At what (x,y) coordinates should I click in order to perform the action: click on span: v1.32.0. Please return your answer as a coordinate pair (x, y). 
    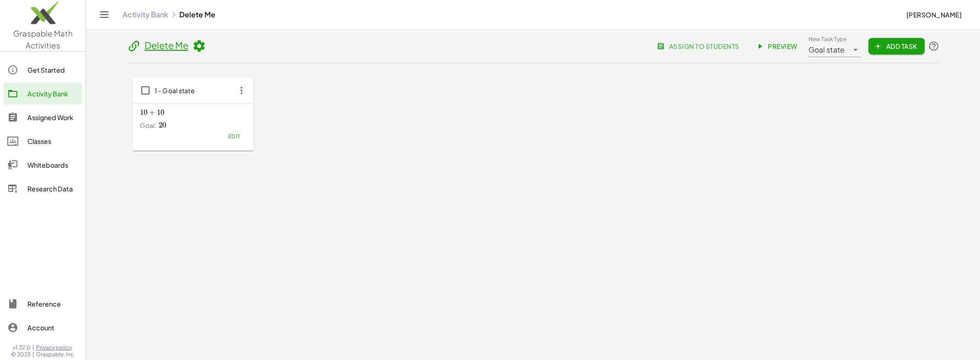
    Looking at the image, I should click on (21, 347).